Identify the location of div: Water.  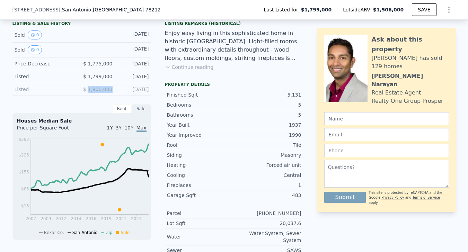
(201, 237).